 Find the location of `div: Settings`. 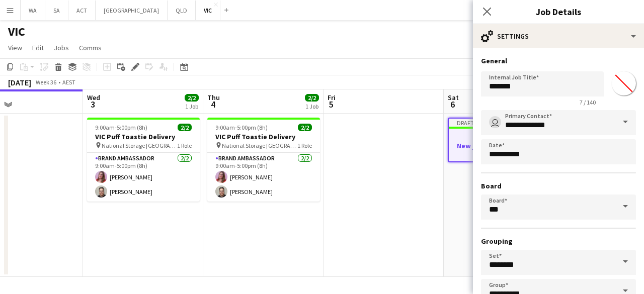

div: Settings is located at coordinates (558, 36).